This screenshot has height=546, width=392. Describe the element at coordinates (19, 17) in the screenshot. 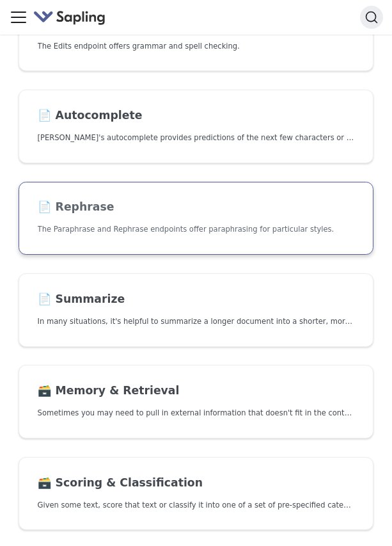

I see `button: Toggle navigation bar` at that location.